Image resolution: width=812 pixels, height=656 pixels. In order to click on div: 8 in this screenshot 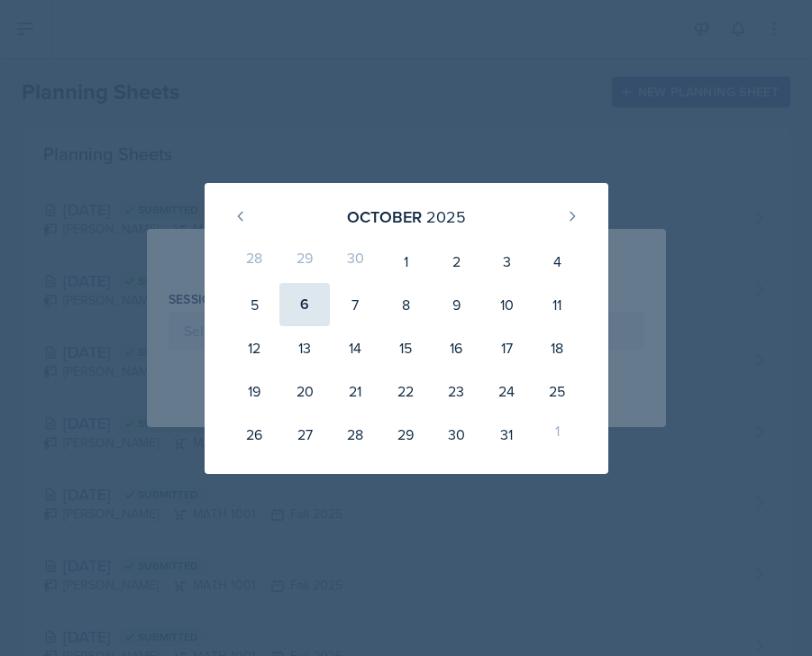, I will do `click(406, 305)`.